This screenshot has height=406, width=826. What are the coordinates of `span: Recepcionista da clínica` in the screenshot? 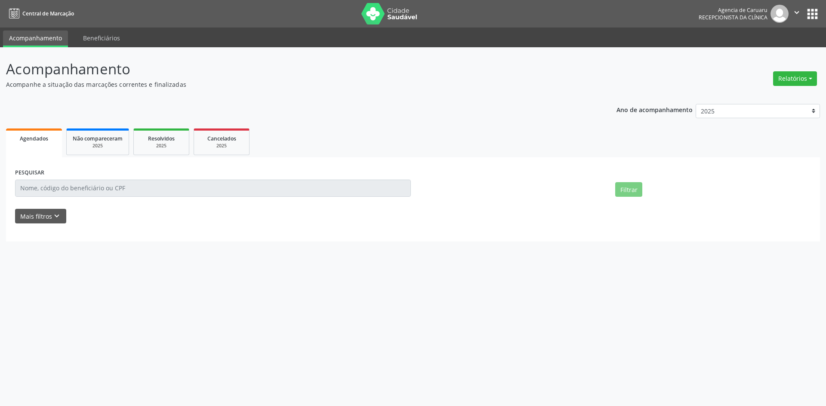 It's located at (733, 17).